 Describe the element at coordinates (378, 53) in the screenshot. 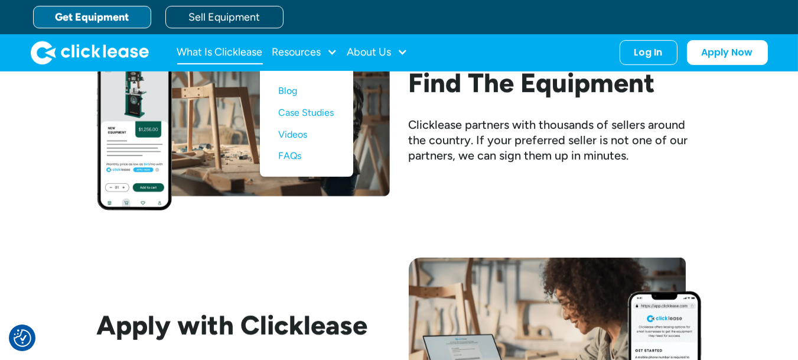

I see `div: About Us` at that location.